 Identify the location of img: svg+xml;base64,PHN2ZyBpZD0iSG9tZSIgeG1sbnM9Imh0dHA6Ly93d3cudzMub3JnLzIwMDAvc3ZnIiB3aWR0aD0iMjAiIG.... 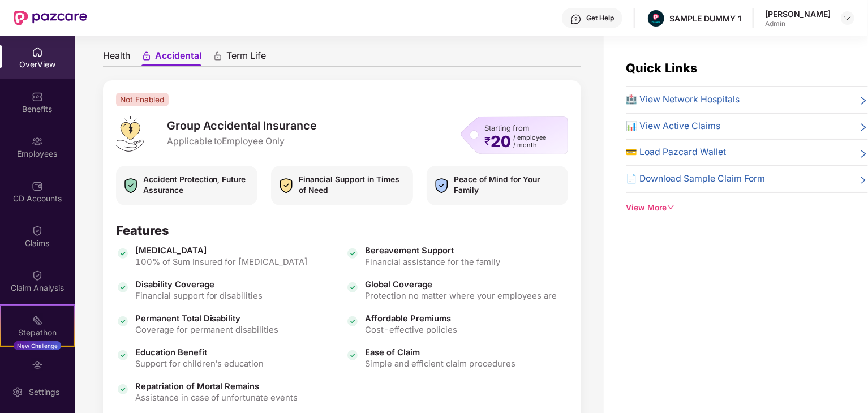
(38, 52).